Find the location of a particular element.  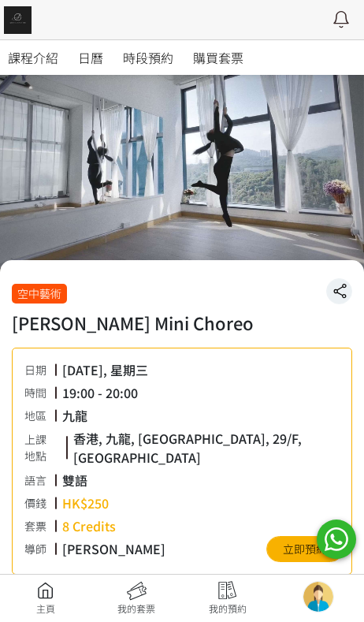

div: 日期 is located at coordinates (40, 370).